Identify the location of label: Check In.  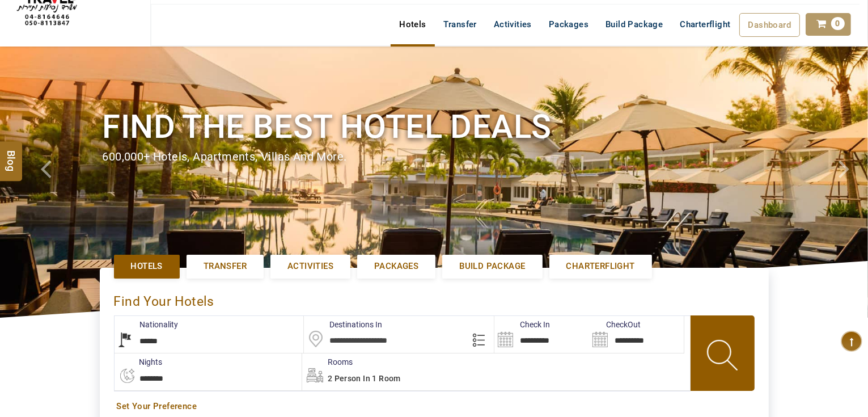
(522, 325).